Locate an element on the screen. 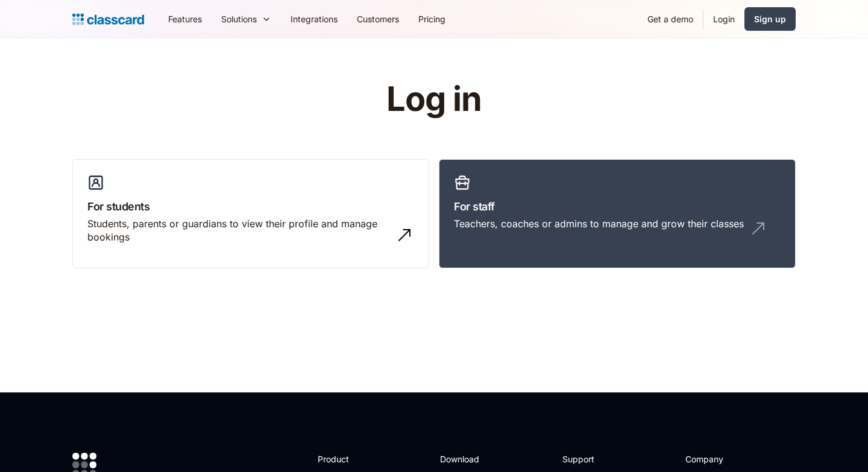 Image resolution: width=868 pixels, height=472 pixels. a: Login is located at coordinates (724, 18).